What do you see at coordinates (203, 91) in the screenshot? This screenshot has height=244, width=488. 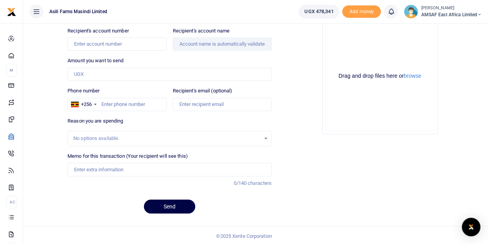 I see `label: Recipient's email (optional)` at bounding box center [203, 91].